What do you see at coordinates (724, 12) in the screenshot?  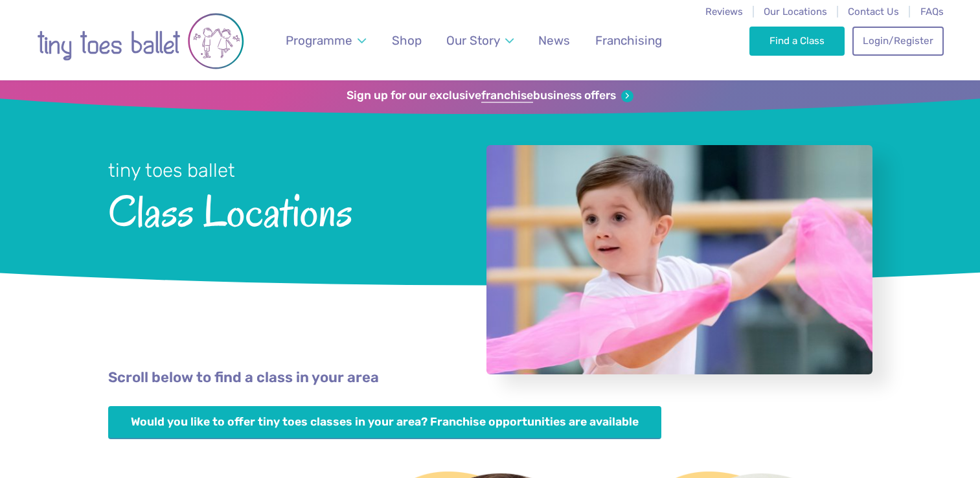 I see `a: Reviews` at bounding box center [724, 12].